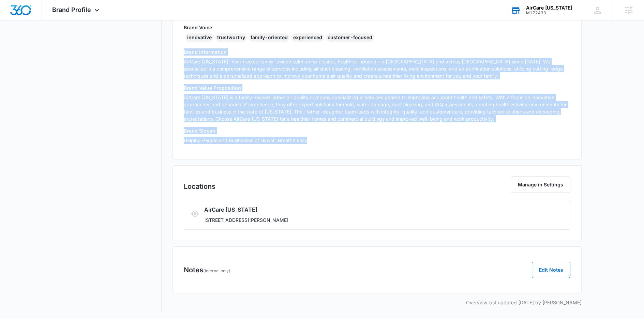  What do you see at coordinates (207, 270) in the screenshot?
I see `h3: Notes` at bounding box center [207, 270].